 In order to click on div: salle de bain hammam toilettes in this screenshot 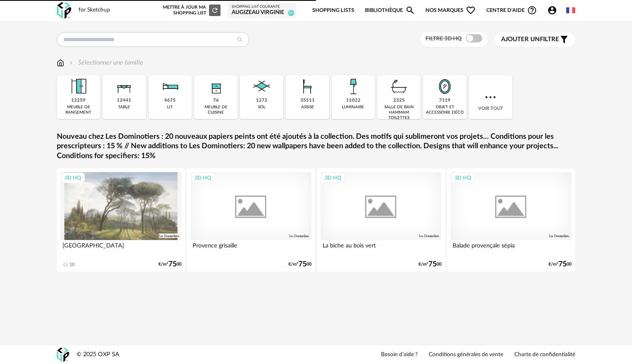, I will do `click(399, 112)`.